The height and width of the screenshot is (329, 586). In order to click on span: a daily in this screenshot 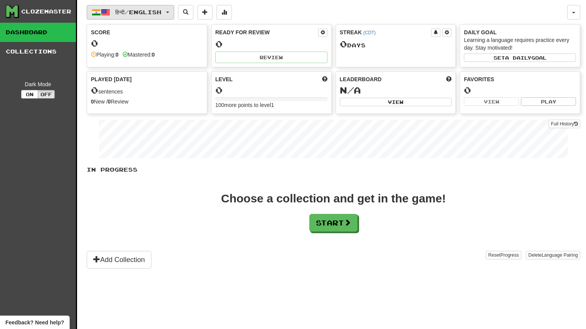, I will do `click(518, 58)`.